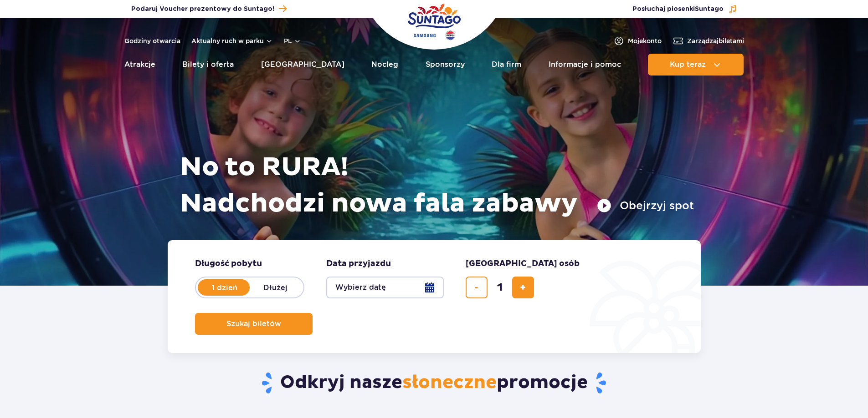 The height and width of the screenshot is (418, 868). I want to click on span: Suntago, so click(709, 9).